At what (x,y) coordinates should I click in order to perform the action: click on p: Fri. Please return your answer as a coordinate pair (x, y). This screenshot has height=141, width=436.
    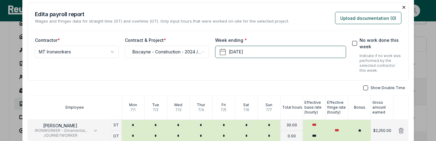
    Looking at the image, I should click on (224, 105).